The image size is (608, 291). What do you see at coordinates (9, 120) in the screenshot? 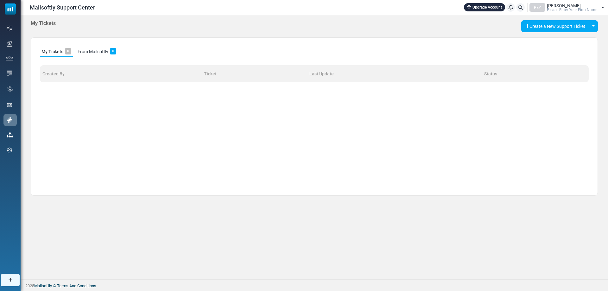
I see `img: support-icon-active.svg` at bounding box center [9, 120].